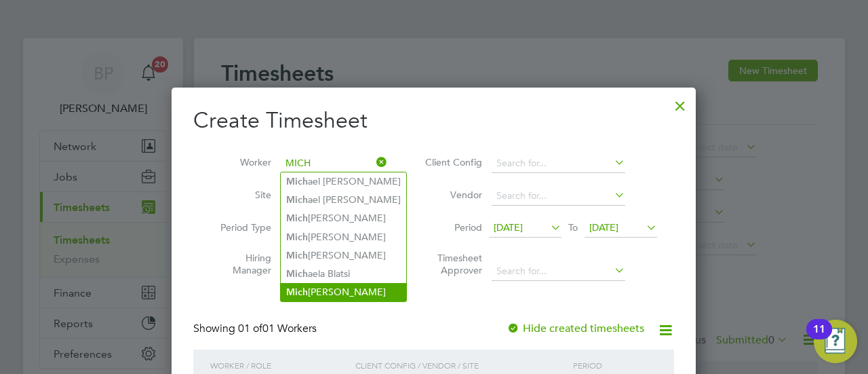 The width and height of the screenshot is (868, 374). What do you see at coordinates (452, 163) in the screenshot?
I see `label: Client Config` at bounding box center [452, 163].